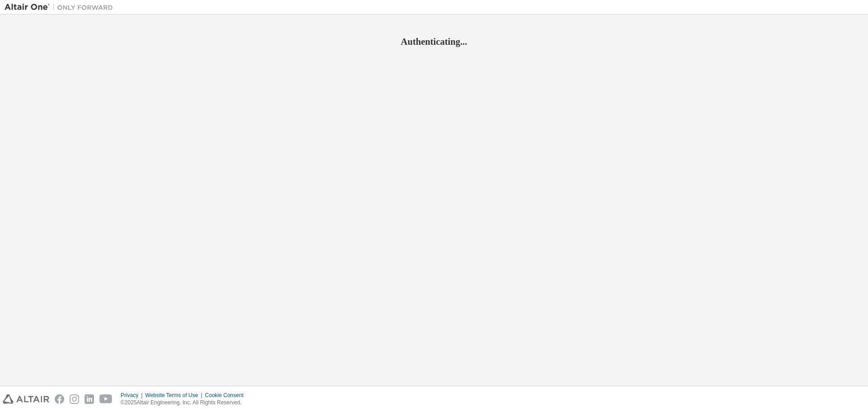 This screenshot has height=412, width=868. What do you see at coordinates (133, 395) in the screenshot?
I see `div: Privacy` at bounding box center [133, 395].